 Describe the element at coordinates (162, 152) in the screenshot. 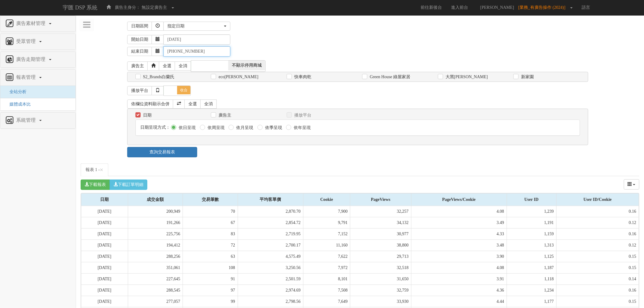

I see `a: 查詢交易報表` at that location.